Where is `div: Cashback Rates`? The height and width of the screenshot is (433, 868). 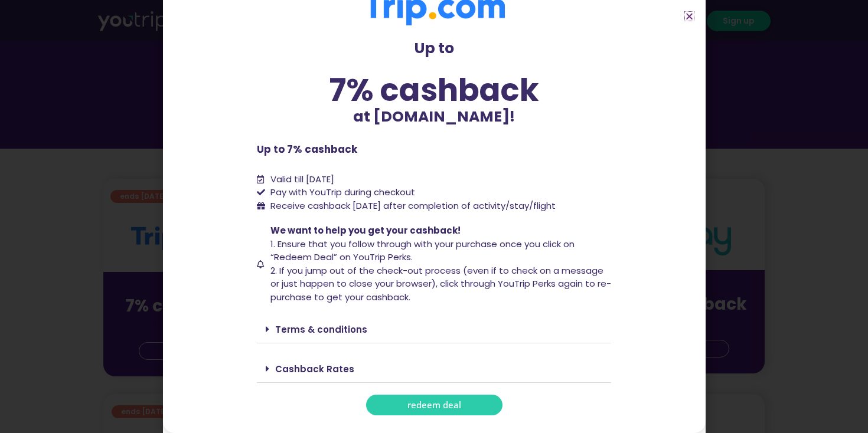
div: Cashback Rates is located at coordinates (434, 369).